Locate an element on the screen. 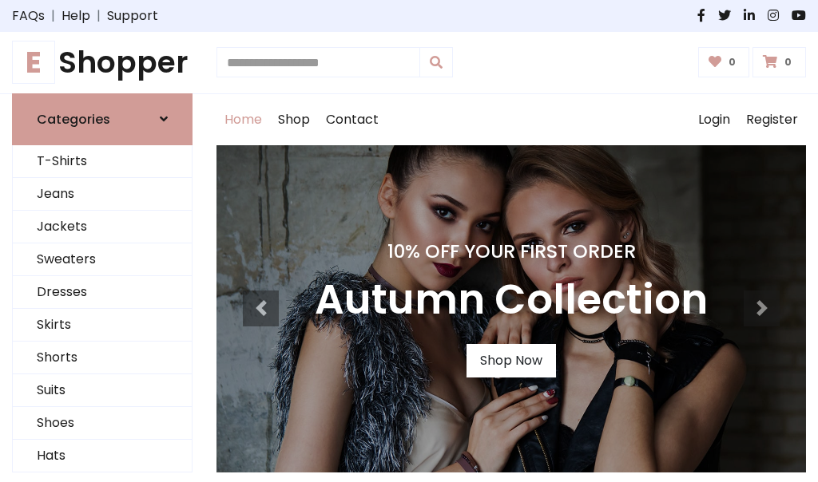 The image size is (818, 482). a: T-Shirts is located at coordinates (102, 161).